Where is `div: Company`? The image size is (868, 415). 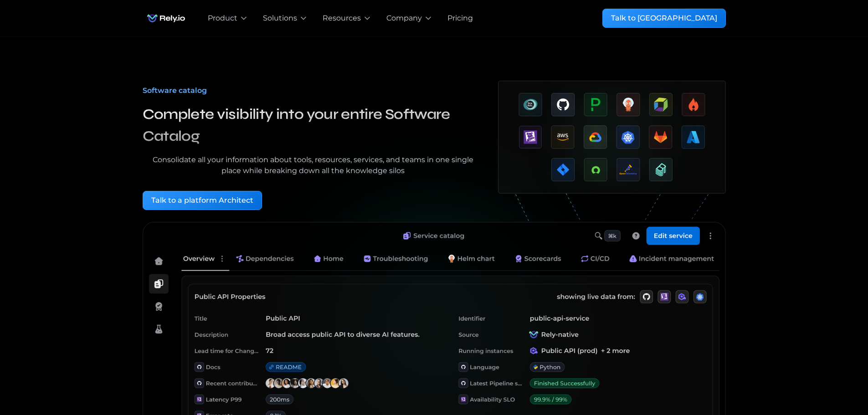 div: Company is located at coordinates (405, 18).